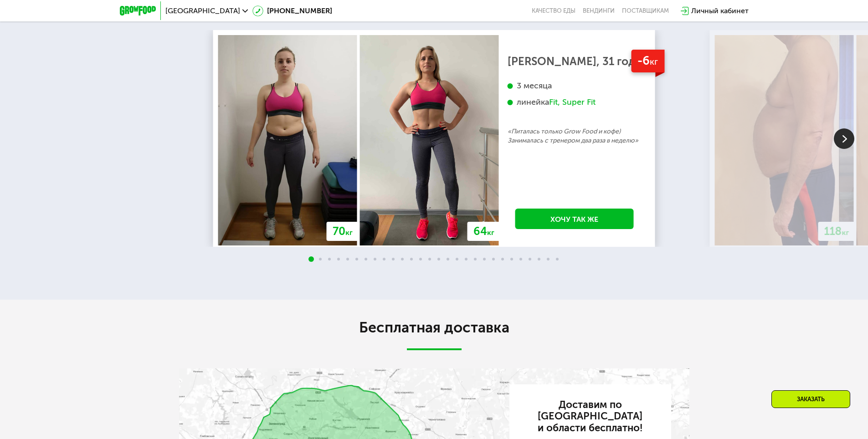  Describe the element at coordinates (811, 399) in the screenshot. I see `div: Заказать` at that location.